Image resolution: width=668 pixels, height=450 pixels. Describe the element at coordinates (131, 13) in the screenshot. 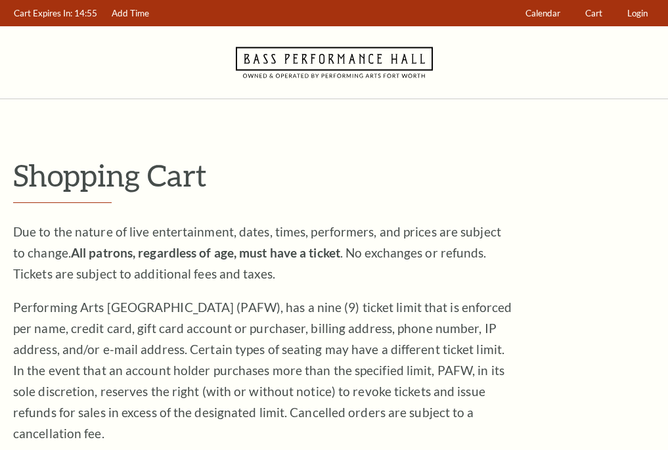

I see `a: Add Time` at that location.